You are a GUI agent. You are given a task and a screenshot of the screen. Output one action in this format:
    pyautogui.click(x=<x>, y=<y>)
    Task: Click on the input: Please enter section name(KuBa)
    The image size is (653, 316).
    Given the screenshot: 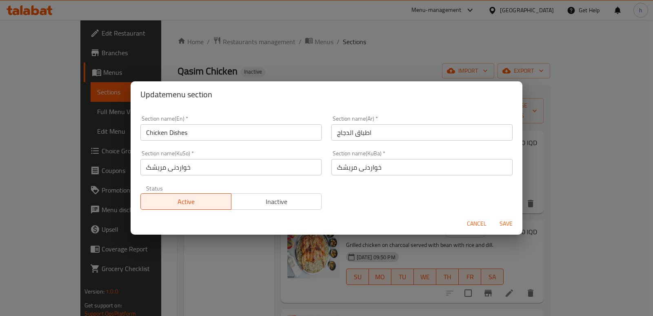 What is the action you would take?
    pyautogui.click(x=422, y=167)
    